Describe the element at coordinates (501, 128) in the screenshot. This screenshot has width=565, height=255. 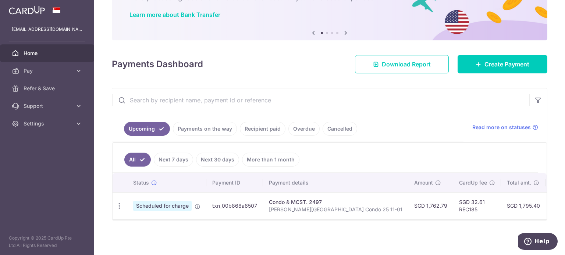
I see `span: Read more on statuses` at that location.